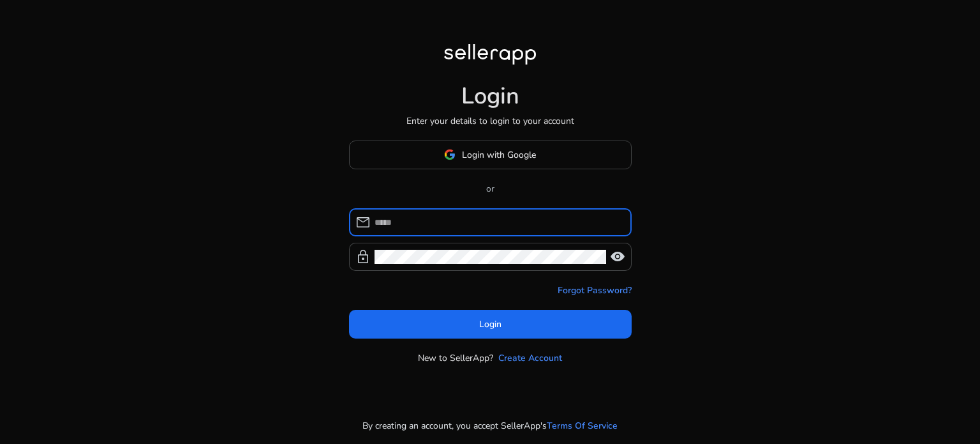  What do you see at coordinates (530, 358) in the screenshot?
I see `a: Create Account` at bounding box center [530, 358].